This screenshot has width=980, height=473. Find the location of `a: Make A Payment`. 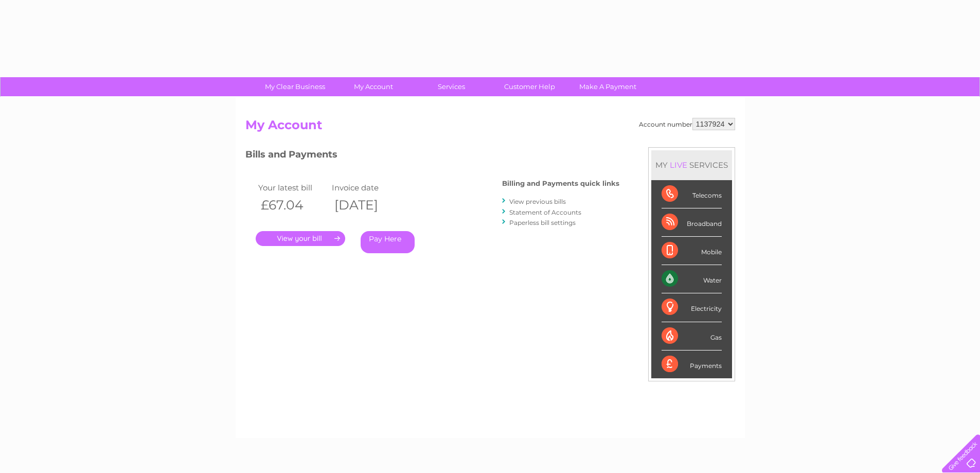

a: Make A Payment is located at coordinates (608, 86).